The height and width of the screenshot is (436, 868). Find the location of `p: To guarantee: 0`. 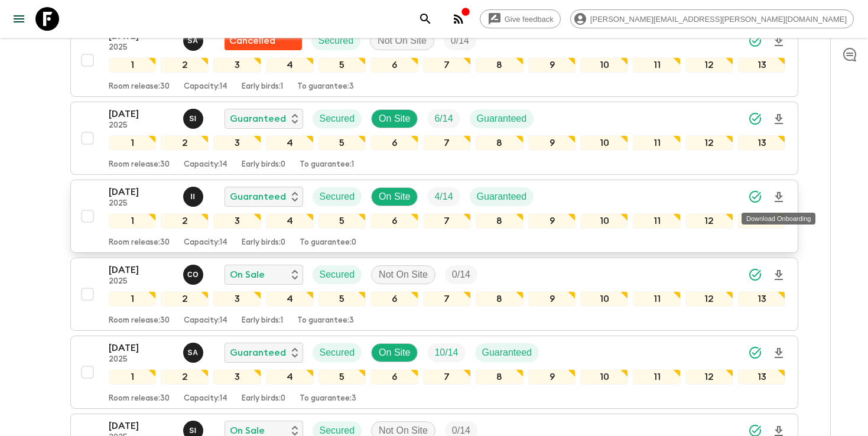

p: To guarantee: 0 is located at coordinates (328, 242).